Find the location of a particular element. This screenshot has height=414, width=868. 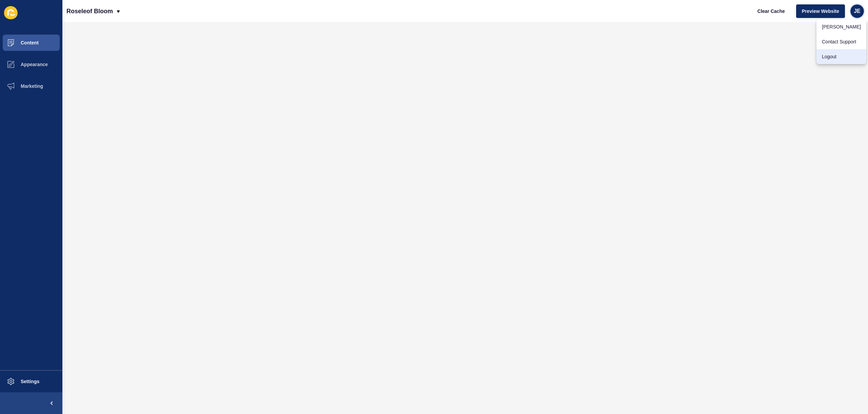

p: Roseleof Bloom is located at coordinates (90, 11).